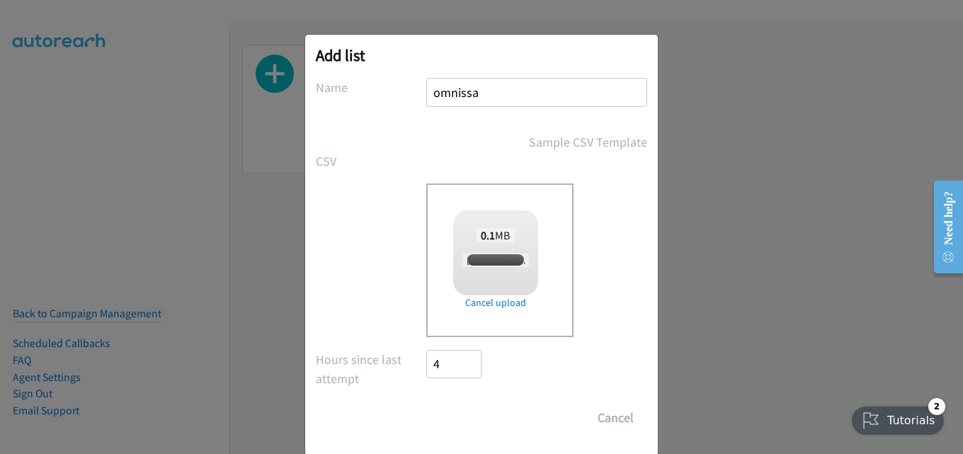 The height and width of the screenshot is (454, 963). I want to click on button: Cancel, so click(616, 418).